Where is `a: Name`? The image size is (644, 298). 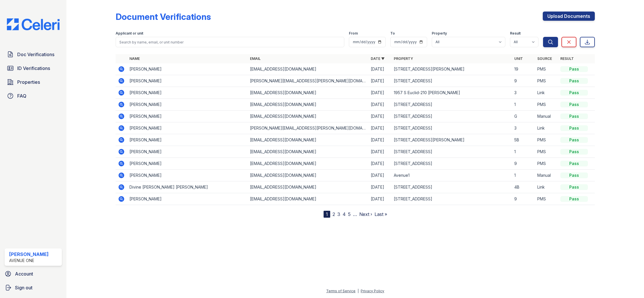 a: Name is located at coordinates (135, 58).